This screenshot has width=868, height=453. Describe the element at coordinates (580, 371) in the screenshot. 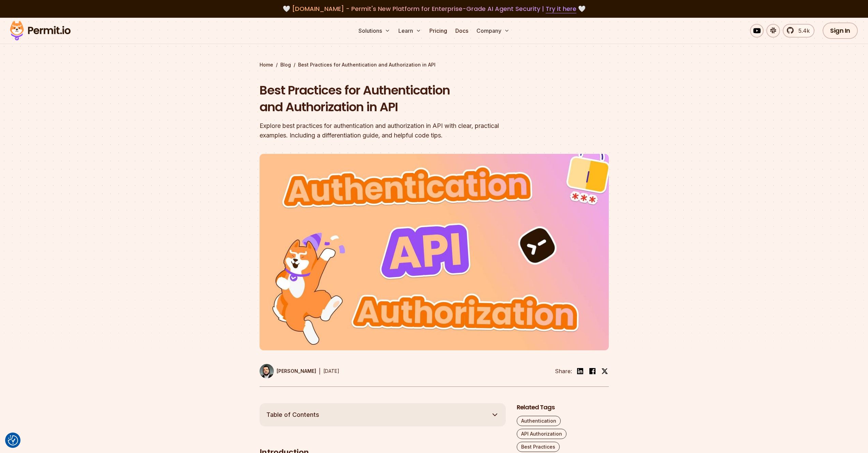

I see `img: linkedin` at that location.